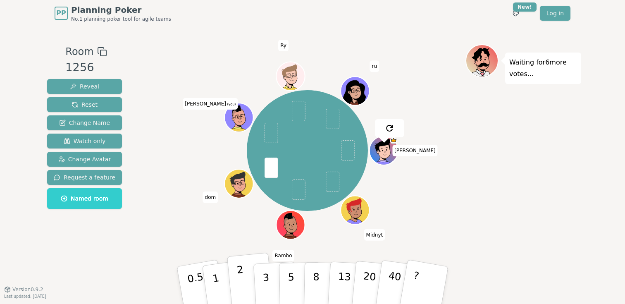 The height and width of the screenshot is (304, 625). What do you see at coordinates (86, 67) in the screenshot?
I see `div: 1256` at bounding box center [86, 67].